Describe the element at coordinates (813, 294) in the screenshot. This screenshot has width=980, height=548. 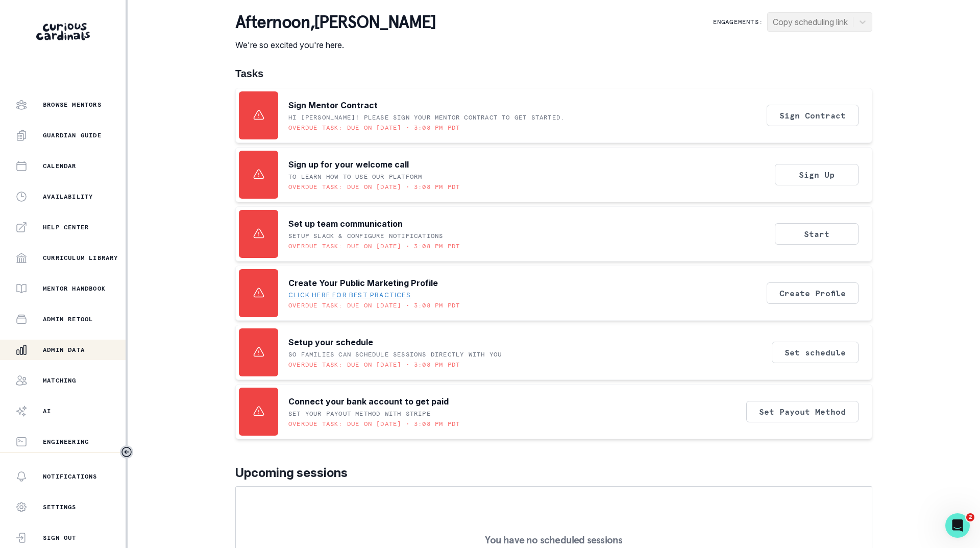
I see `button: Create Profile` at that location.